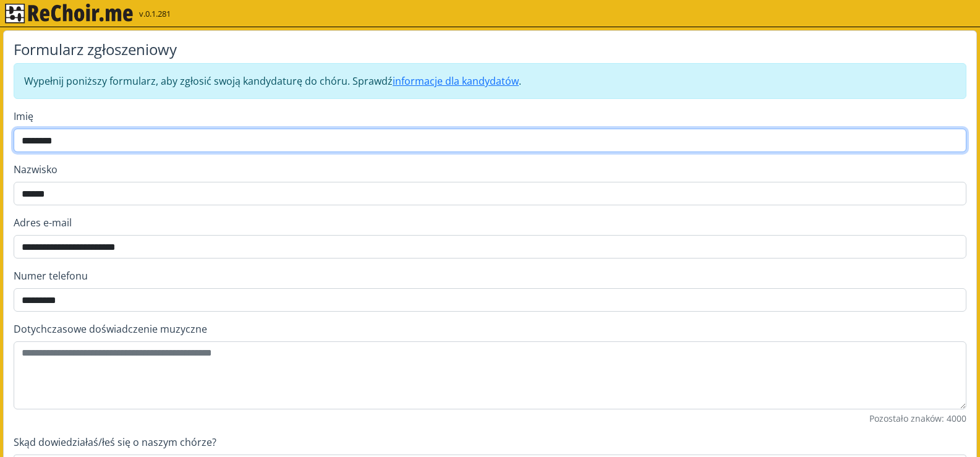  I want to click on a: informacje dla kandydatów, so click(456, 81).